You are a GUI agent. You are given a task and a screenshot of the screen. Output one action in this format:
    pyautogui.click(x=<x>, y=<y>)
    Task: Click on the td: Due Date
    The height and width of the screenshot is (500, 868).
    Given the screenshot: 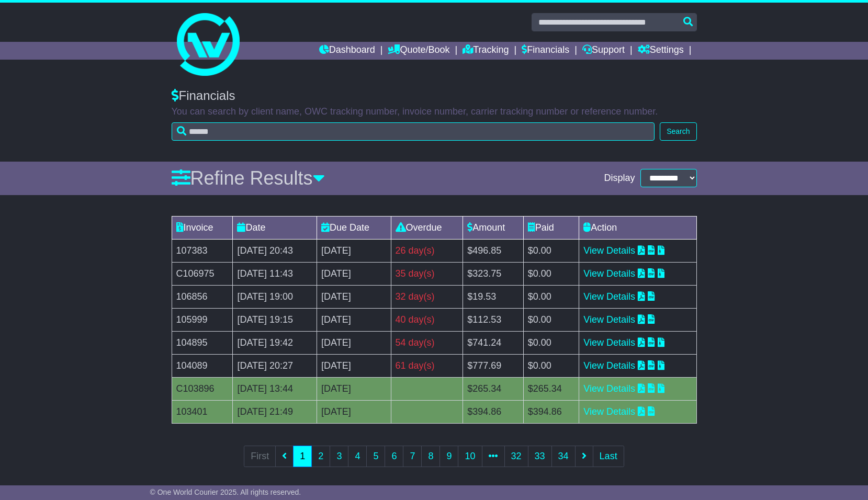 What is the action you would take?
    pyautogui.click(x=354, y=228)
    